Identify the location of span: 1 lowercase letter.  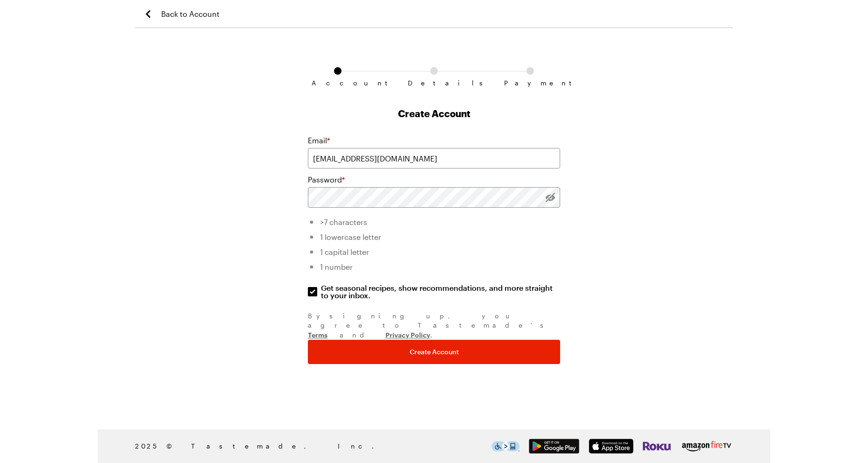
(351, 237).